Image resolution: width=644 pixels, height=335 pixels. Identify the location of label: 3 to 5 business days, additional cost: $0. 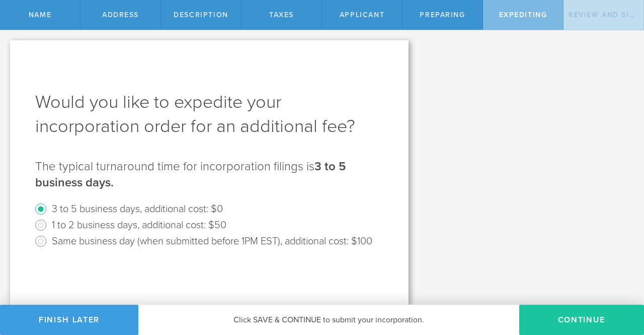
(138, 208).